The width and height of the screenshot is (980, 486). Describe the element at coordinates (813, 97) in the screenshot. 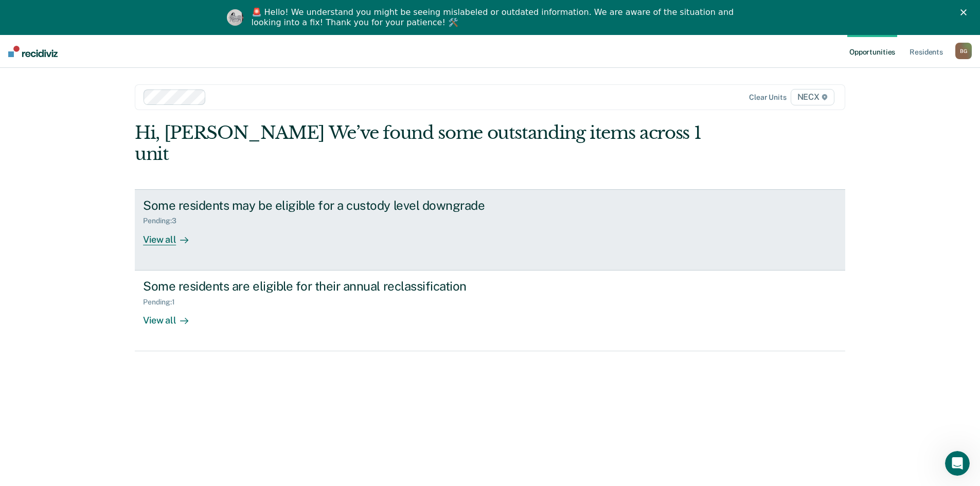

I see `span: NECX` at that location.